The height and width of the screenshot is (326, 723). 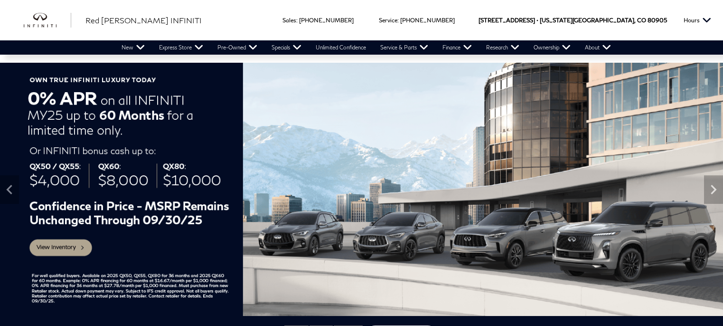 I want to click on a: Service & Parts, so click(x=404, y=47).